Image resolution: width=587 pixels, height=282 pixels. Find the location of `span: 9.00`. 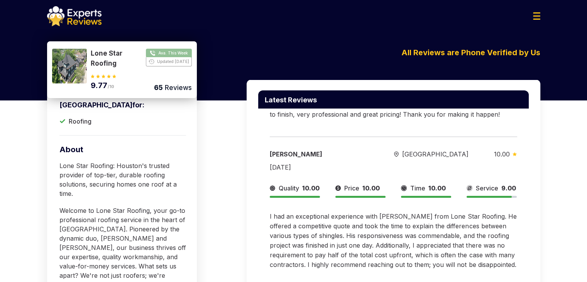

span: 9.00 is located at coordinates (509, 188).